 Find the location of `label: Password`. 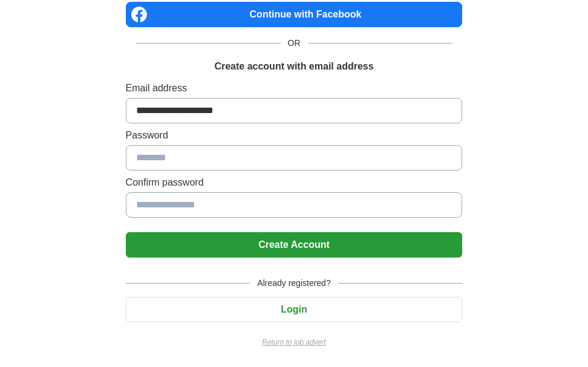

label: Password is located at coordinates (294, 136).